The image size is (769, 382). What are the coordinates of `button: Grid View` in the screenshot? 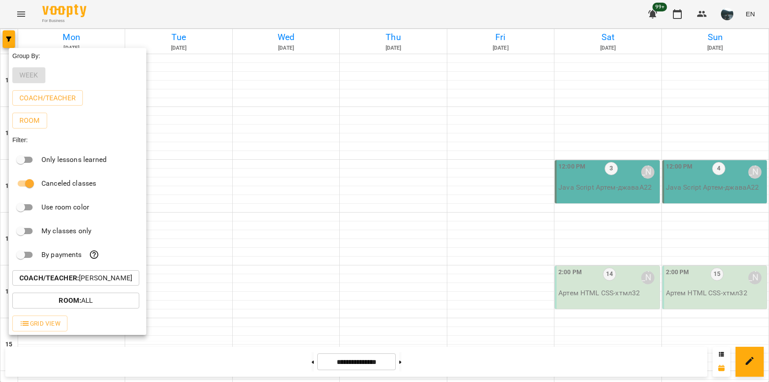 It's located at (40, 324).